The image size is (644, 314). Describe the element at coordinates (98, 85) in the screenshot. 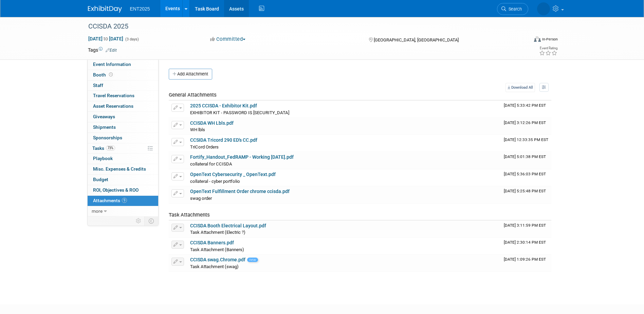

I see `span: Staff` at that location.